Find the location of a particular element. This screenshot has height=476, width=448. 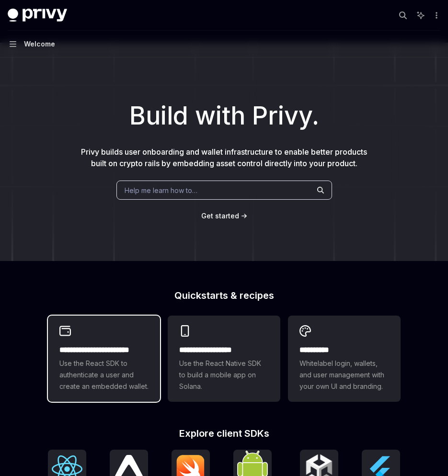

span: Help me learn how to… is located at coordinates (161, 190).